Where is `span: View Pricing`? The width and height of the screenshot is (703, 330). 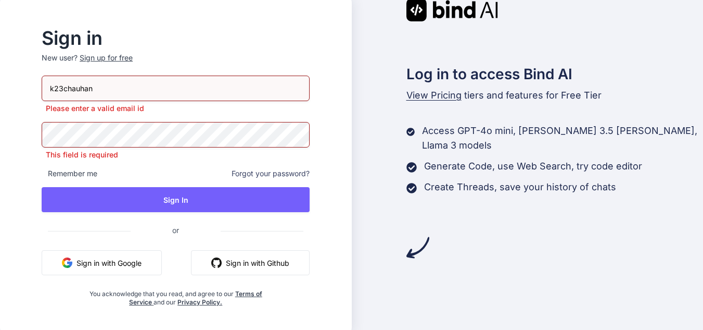
span: View Pricing is located at coordinates (434, 95).